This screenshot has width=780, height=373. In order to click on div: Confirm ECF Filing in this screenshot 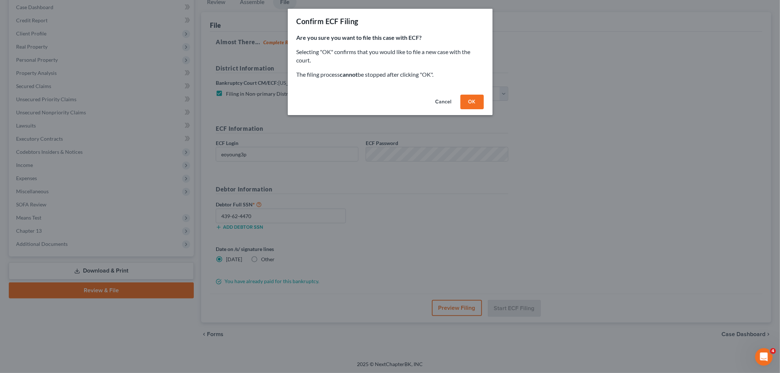, I will do `click(327, 21)`.